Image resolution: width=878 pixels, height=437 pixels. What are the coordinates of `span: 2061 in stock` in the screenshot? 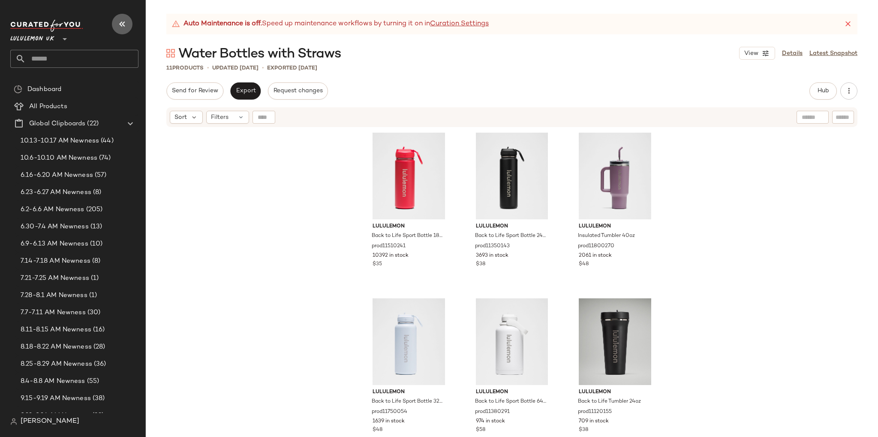 It's located at (595, 256).